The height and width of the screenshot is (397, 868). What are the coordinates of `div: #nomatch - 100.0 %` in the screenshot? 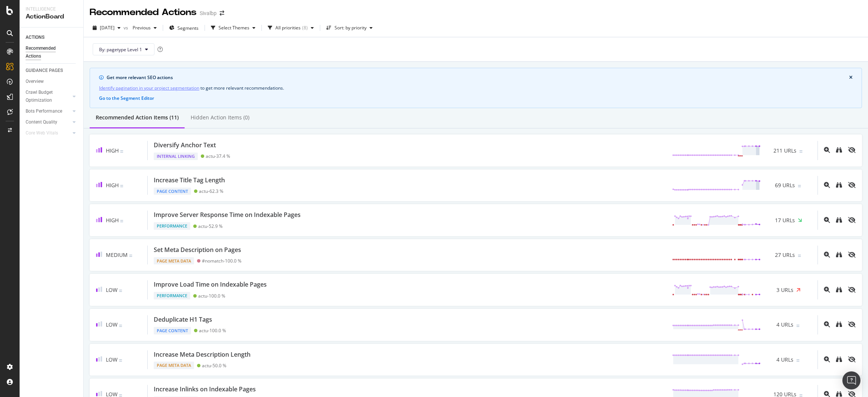 It's located at (222, 261).